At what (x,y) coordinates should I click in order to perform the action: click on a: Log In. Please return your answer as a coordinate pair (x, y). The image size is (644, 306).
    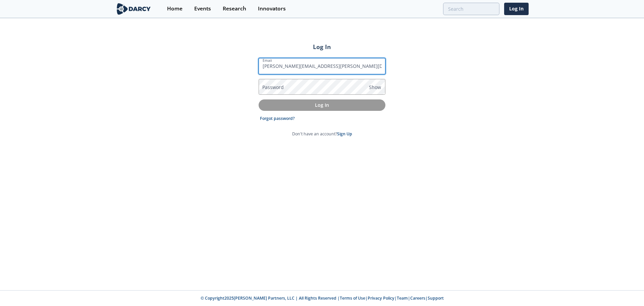
    Looking at the image, I should click on (516, 9).